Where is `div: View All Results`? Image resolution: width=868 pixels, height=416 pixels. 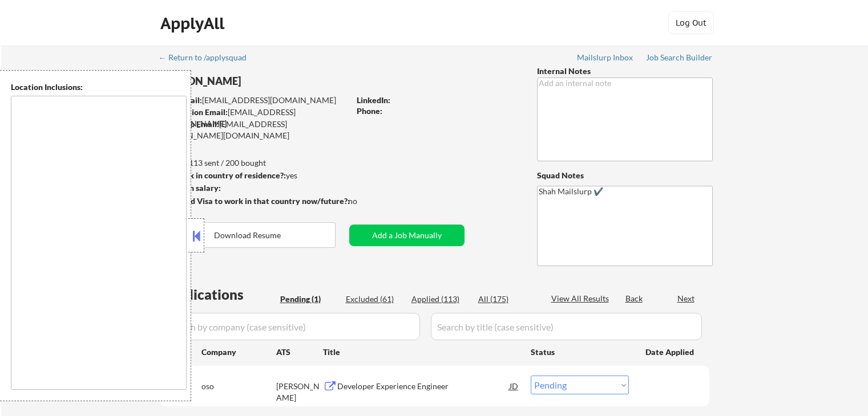 div: View All Results is located at coordinates (581, 299).